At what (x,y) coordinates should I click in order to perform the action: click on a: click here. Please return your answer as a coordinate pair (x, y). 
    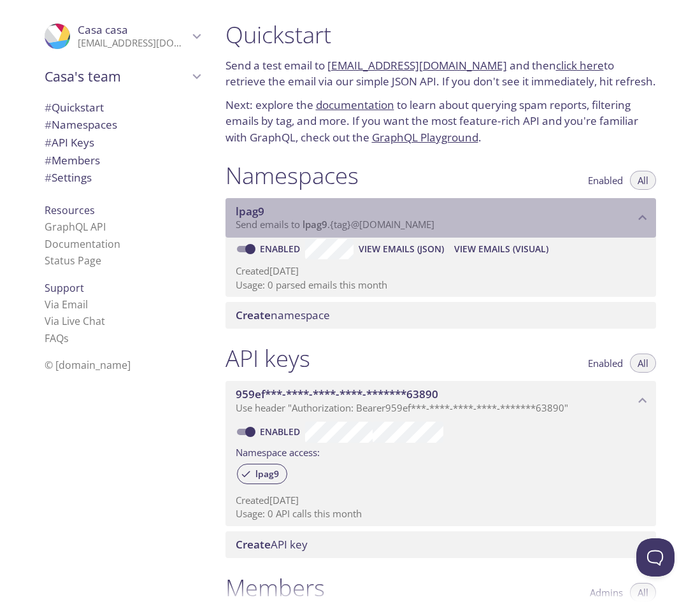
    Looking at the image, I should click on (580, 65).